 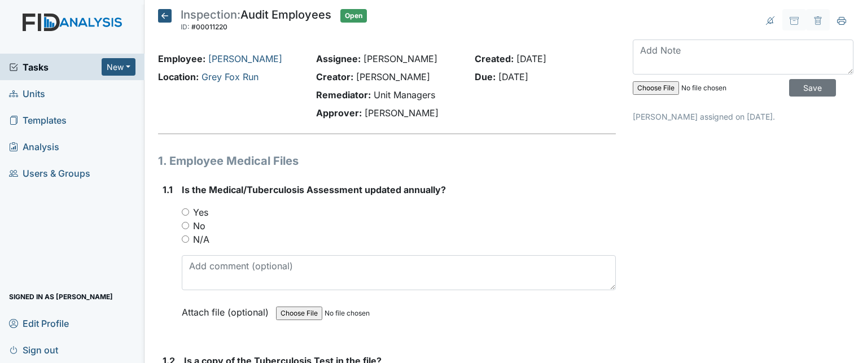 What do you see at coordinates (168, 190) in the screenshot?
I see `label: 1.1` at bounding box center [168, 190].